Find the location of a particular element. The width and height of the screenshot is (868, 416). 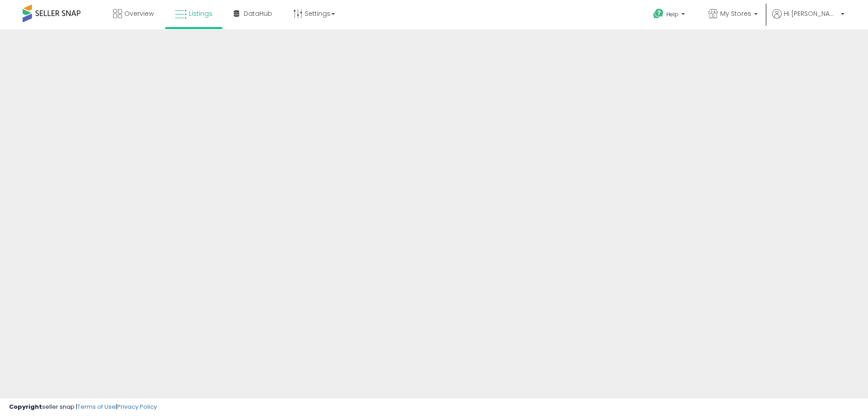

span: Overview is located at coordinates (139, 14).